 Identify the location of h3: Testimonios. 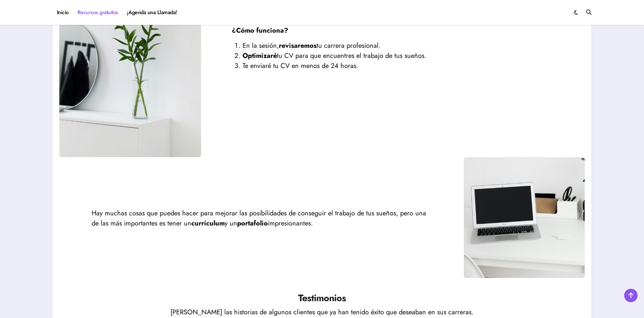
(322, 298).